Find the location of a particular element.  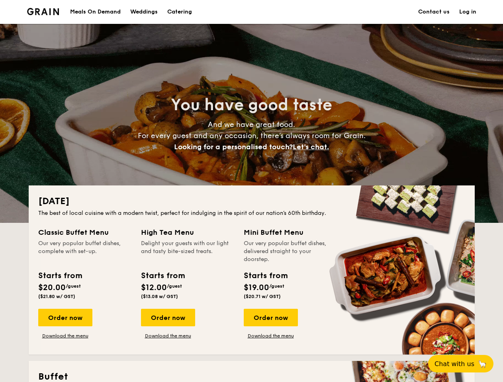

div: Delight your guests with our light and tasty bite-sized treats. is located at coordinates (187, 251).